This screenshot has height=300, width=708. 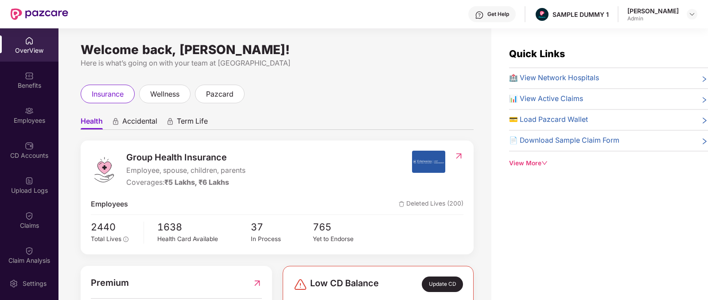 What do you see at coordinates (126, 239) in the screenshot?
I see `span: info-circle` at bounding box center [126, 239].